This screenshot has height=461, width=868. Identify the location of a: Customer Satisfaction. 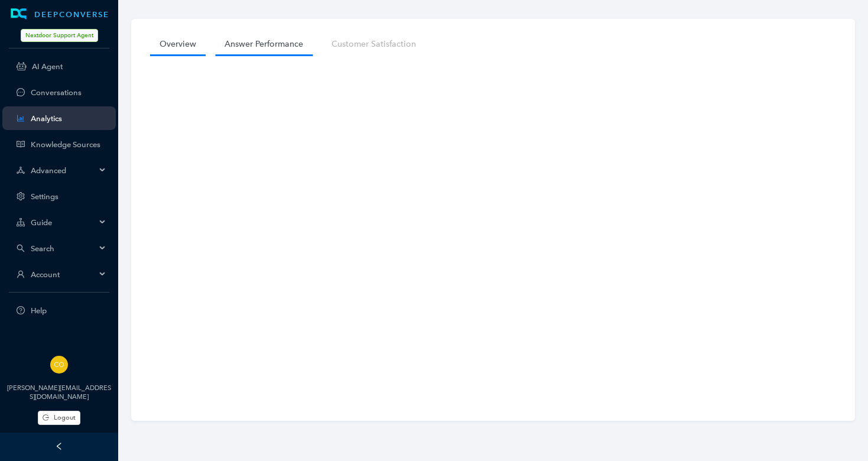
(373, 43).